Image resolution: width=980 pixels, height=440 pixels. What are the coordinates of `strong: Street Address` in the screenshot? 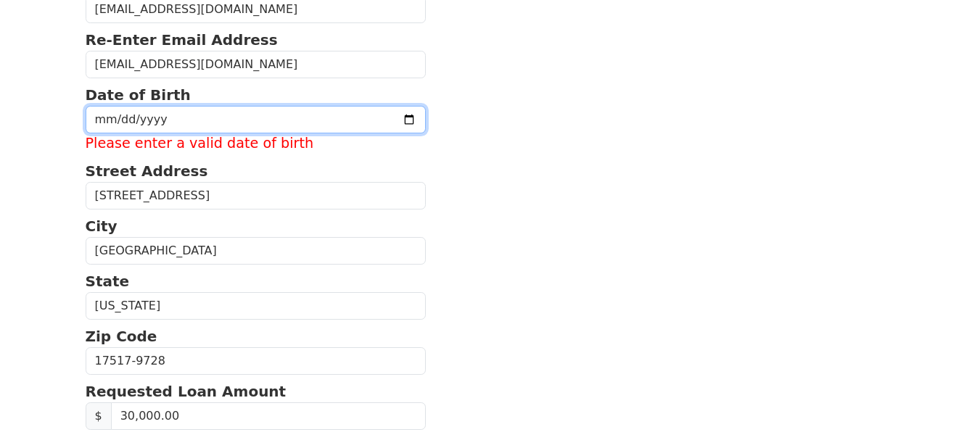 It's located at (146, 172).